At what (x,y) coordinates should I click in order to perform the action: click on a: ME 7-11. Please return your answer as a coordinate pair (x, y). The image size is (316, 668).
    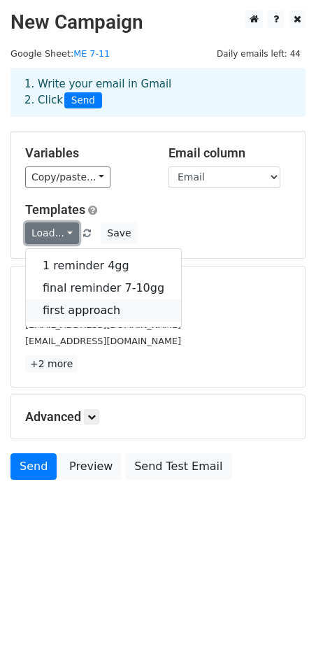
    Looking at the image, I should click on (92, 53).